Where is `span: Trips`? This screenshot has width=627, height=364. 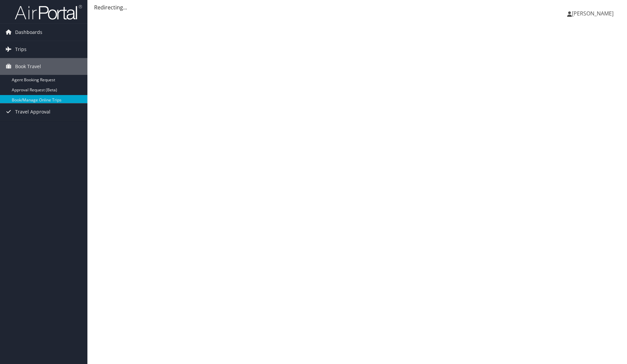
span: Trips is located at coordinates (21, 49).